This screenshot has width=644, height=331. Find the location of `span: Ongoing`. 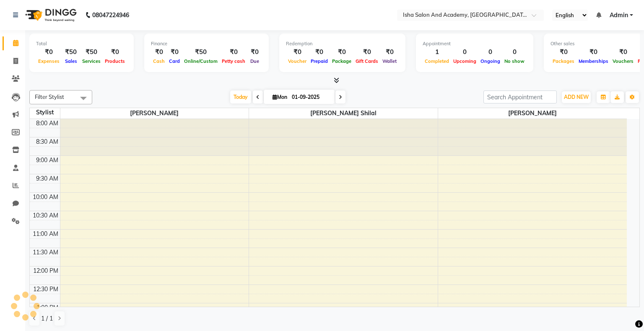

span: Ongoing is located at coordinates (490, 61).